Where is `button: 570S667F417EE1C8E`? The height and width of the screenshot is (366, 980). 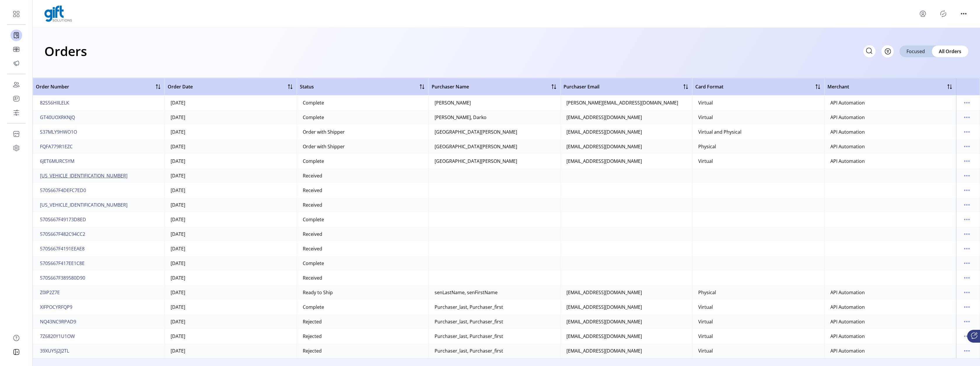
button: 570S667F417EE1C8E is located at coordinates (62, 263).